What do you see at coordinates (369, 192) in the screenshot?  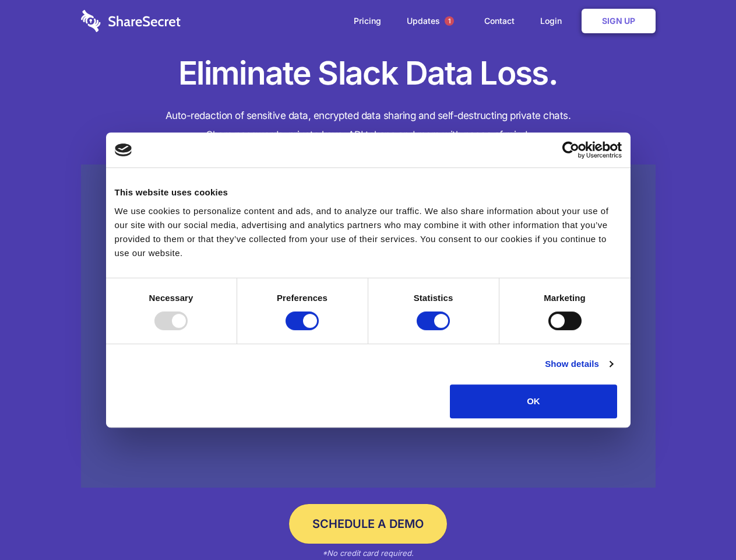 I see `div: This website uses cookies` at bounding box center [369, 192].